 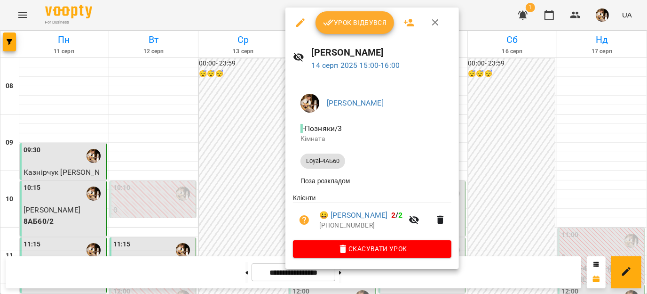 What do you see at coordinates (372, 248) in the screenshot?
I see `span: Скасувати Урок` at bounding box center [372, 248].